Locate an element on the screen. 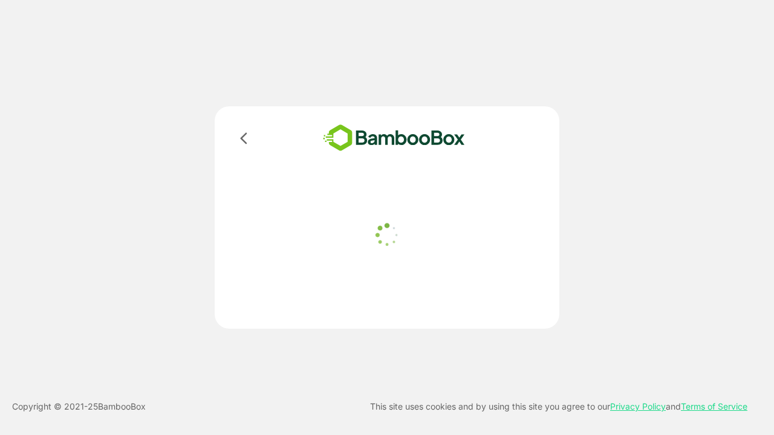 Image resolution: width=774 pixels, height=435 pixels. a: Privacy Policy is located at coordinates (638, 406).